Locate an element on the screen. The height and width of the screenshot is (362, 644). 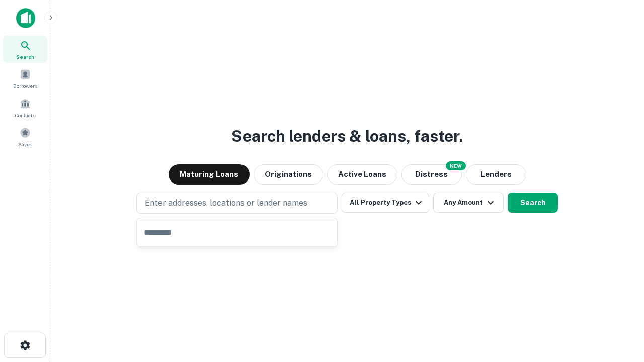
span: Contacts is located at coordinates (25, 115).